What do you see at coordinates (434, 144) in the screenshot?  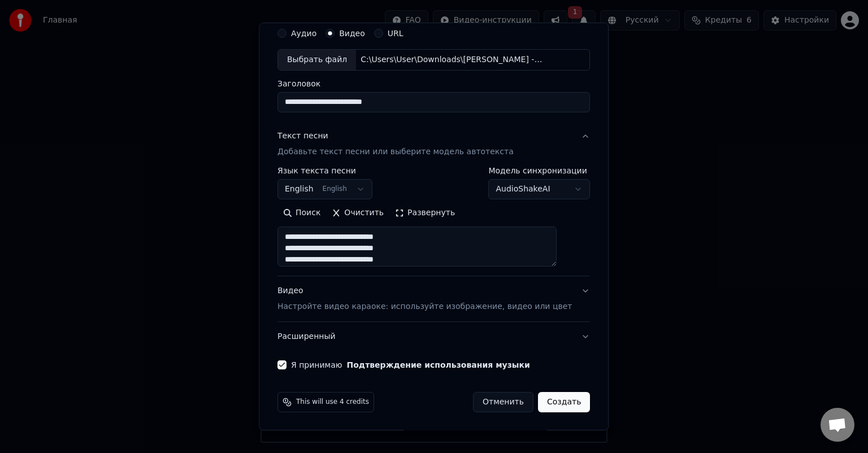 I see `button: Текст песниДобавьте текст песни или выберите модель автотекста` at bounding box center [434, 144].